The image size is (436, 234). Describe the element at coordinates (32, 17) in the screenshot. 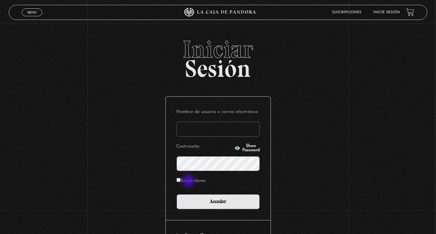

I see `span: Cerrar` at that location.